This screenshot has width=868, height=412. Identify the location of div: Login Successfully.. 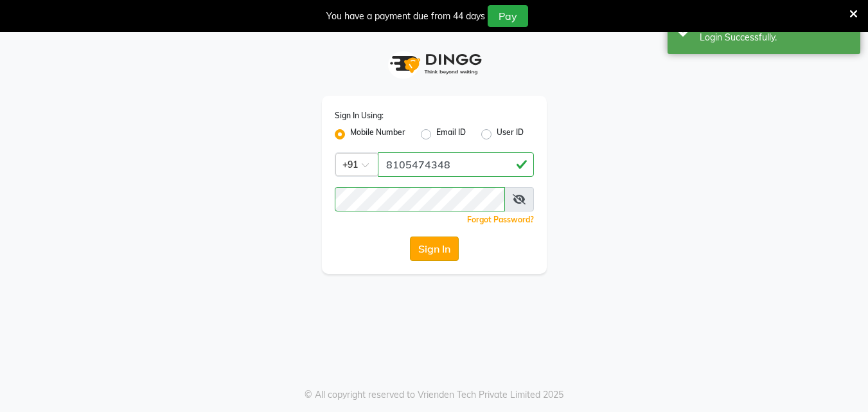
(775, 37).